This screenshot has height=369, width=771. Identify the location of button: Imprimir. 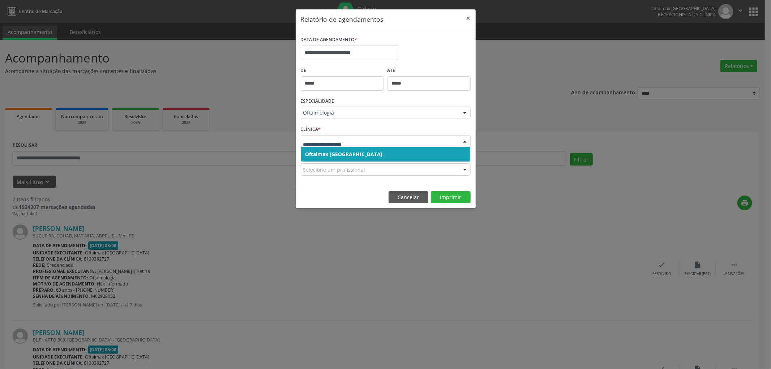
(450, 197).